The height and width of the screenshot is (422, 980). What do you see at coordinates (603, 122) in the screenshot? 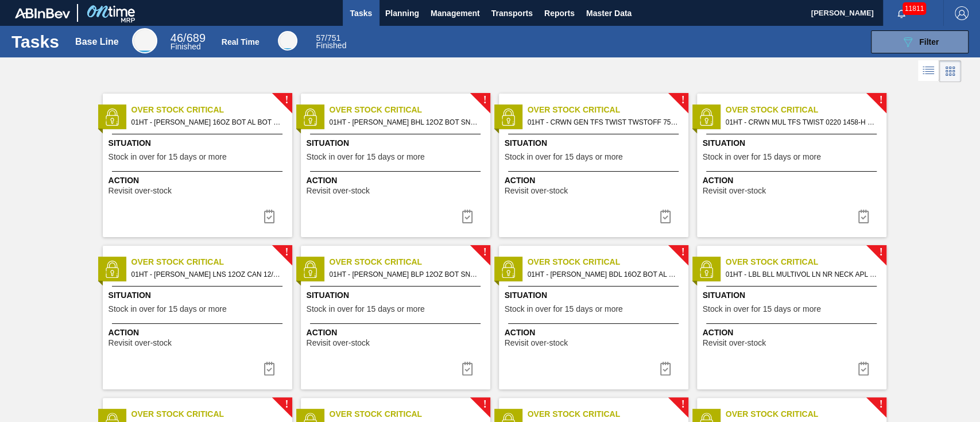
I see `span: 01HT - CRWN GEN TFS TWIST TWSTOFF 75# 2-COLR PRICKLY PEAR CACTUS` at bounding box center [603, 122].